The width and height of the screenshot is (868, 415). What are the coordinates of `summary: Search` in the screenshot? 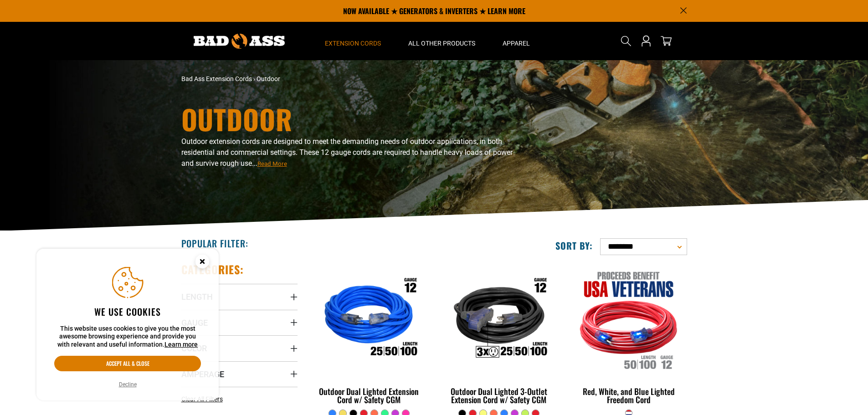 It's located at (626, 41).